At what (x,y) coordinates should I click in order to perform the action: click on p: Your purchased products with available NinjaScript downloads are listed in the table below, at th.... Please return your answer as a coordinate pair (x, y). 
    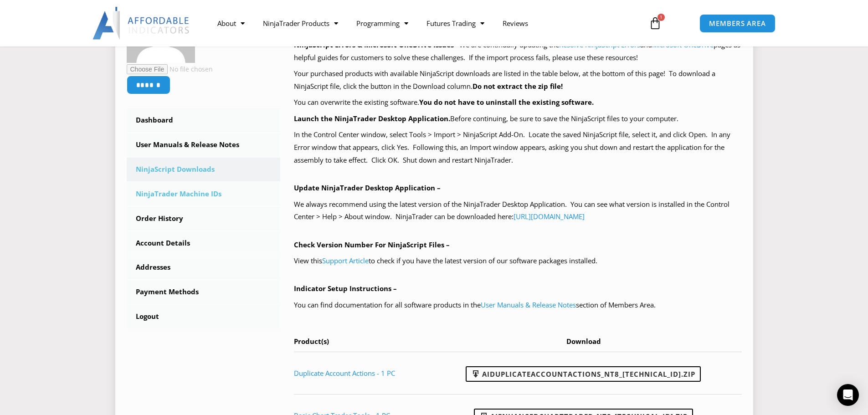
    Looking at the image, I should click on (518, 80).